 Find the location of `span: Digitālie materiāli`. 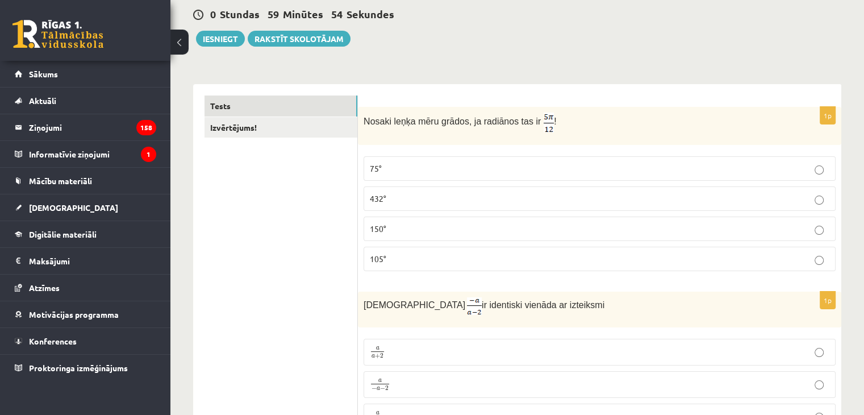

span: Digitālie materiāli is located at coordinates (63, 234).